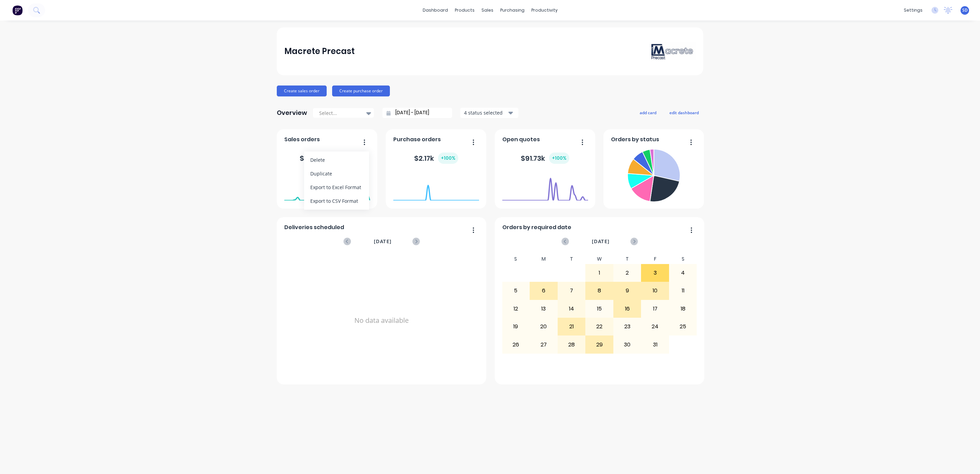 The image size is (980, 474). Describe the element at coordinates (417, 139) in the screenshot. I see `span: Purchase orders` at that location.